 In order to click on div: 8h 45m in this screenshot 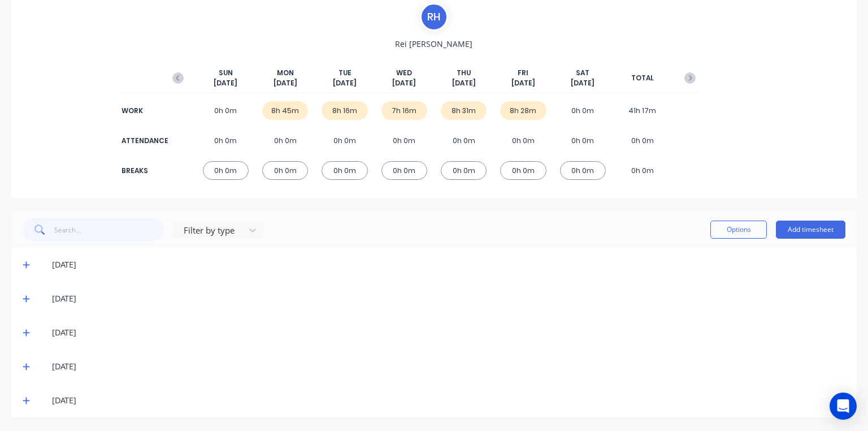, I will do `click(285, 110)`.